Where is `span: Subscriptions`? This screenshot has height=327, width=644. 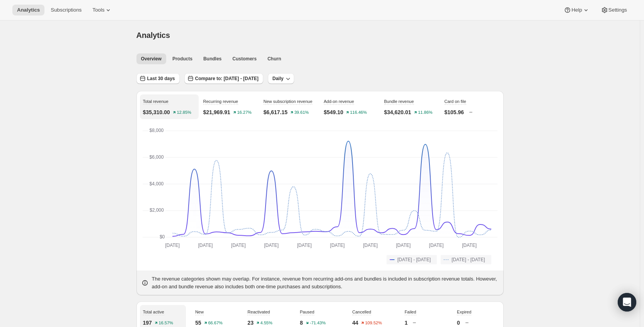
span: Subscriptions is located at coordinates (66, 10).